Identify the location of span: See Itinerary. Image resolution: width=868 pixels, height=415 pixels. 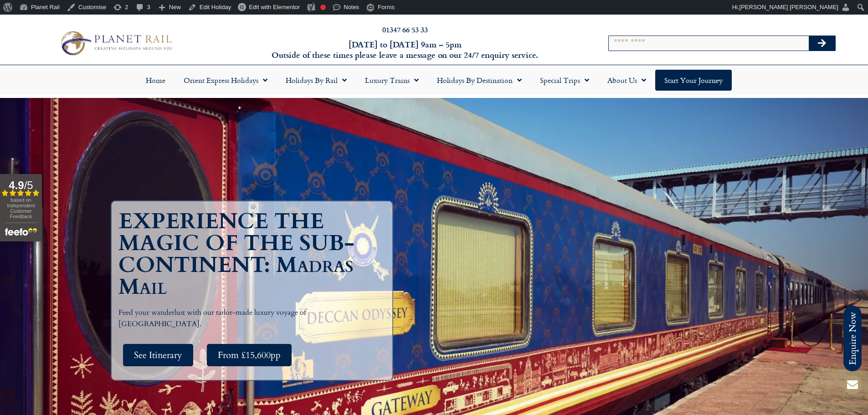
(158, 355).